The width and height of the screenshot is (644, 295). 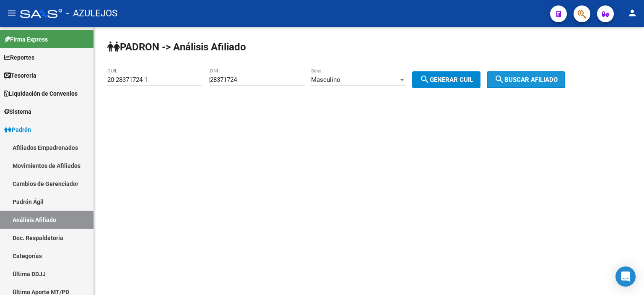 What do you see at coordinates (326, 80) in the screenshot?
I see `span: Masculino` at bounding box center [326, 80].